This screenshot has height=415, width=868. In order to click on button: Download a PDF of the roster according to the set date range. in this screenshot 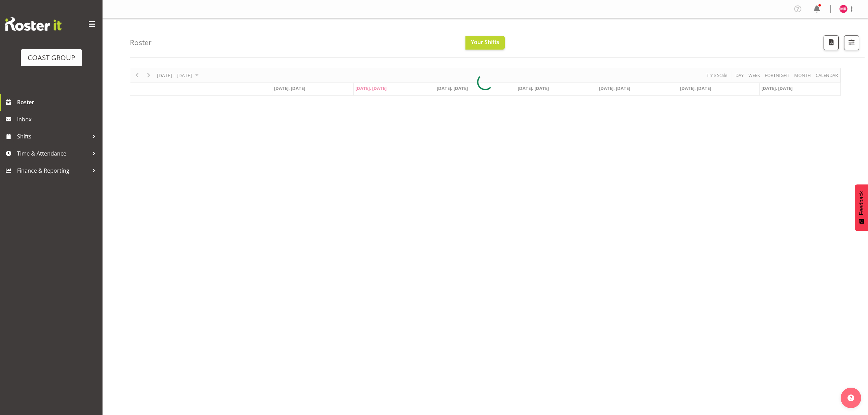, I will do `click(832, 43)`.